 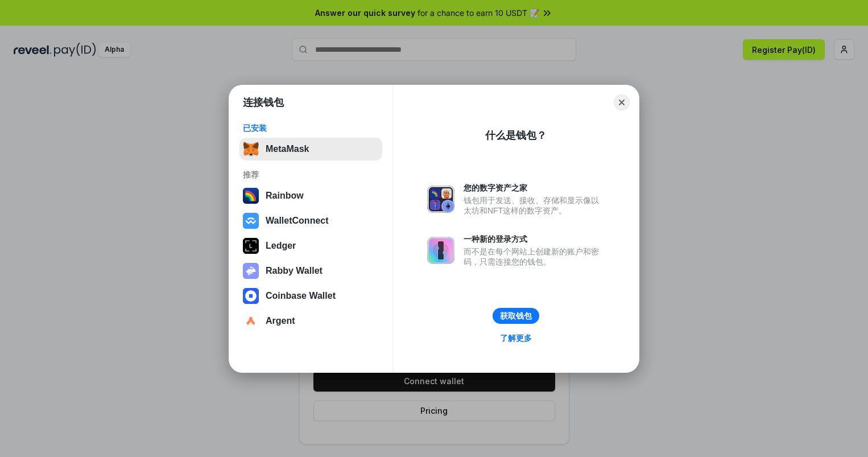 I want to click on div: Ledger, so click(x=280, y=246).